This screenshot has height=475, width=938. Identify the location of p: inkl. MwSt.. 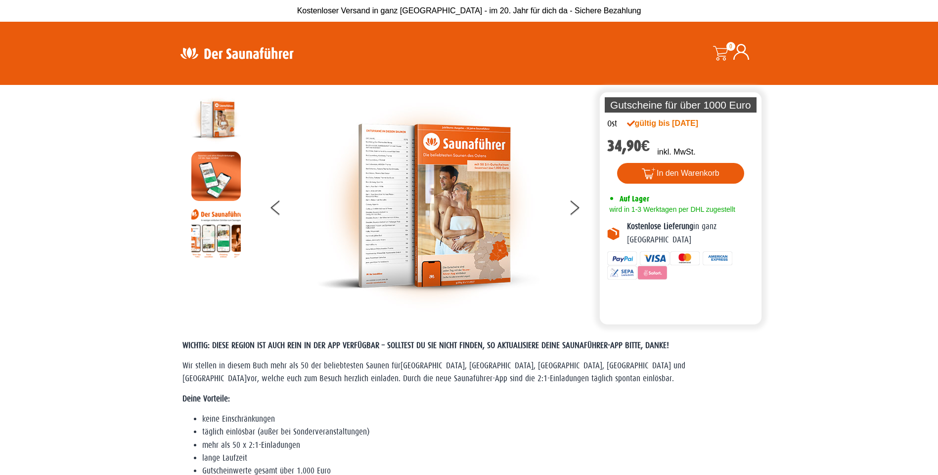
(676, 152).